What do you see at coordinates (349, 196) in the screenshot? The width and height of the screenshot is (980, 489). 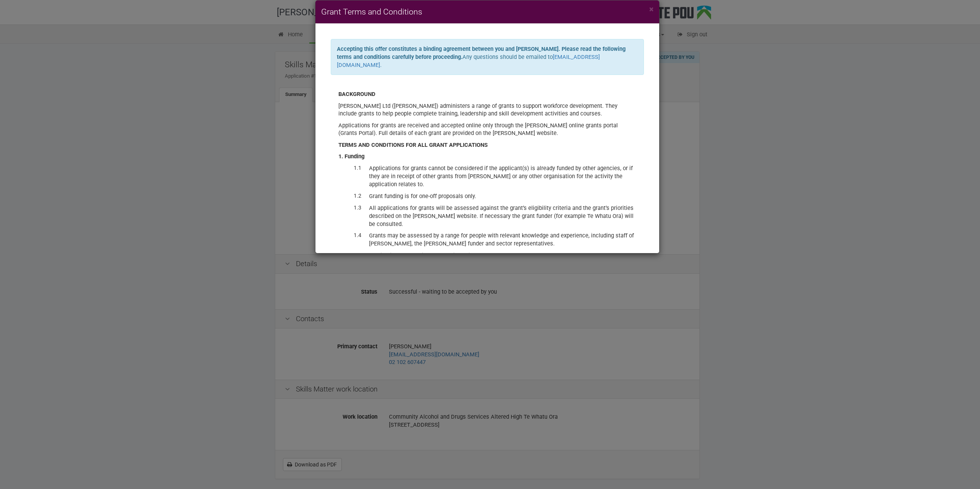 I see `dt: 1.2` at bounding box center [349, 196].